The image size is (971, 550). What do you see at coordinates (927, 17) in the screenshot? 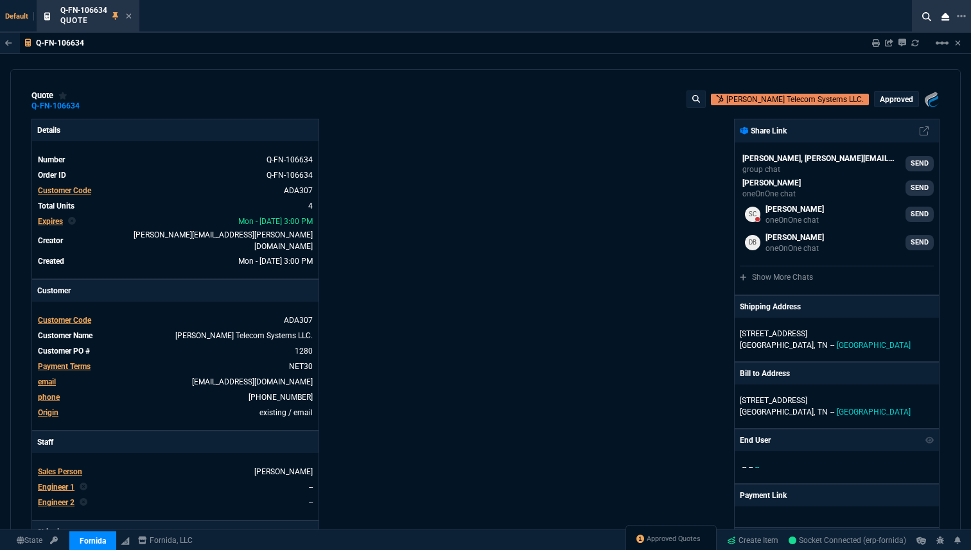
I see `nx-icon: Search` at bounding box center [927, 17].